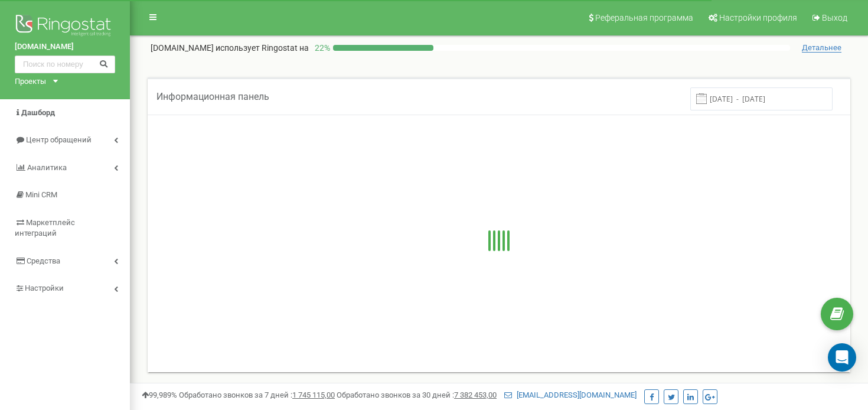 This screenshot has width=868, height=410. Describe the element at coordinates (213, 96) in the screenshot. I see `span: Информационная панель` at that location.